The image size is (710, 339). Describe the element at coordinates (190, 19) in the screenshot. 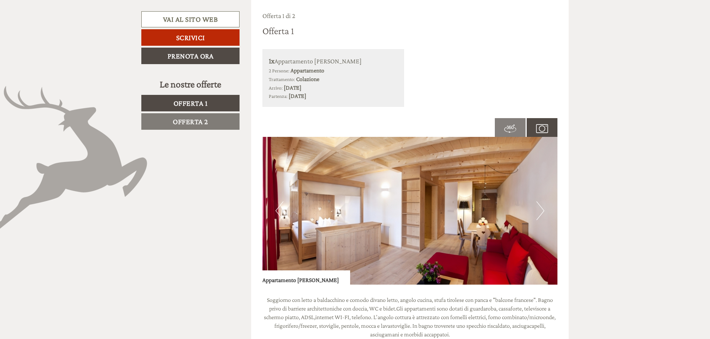

I see `a: Vai al sito web` at that location.